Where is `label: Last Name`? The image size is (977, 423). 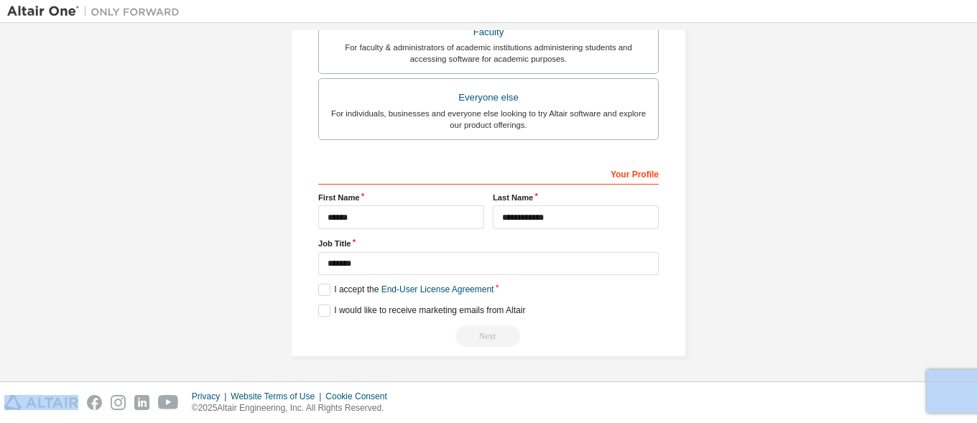 label: Last Name is located at coordinates (575, 197).